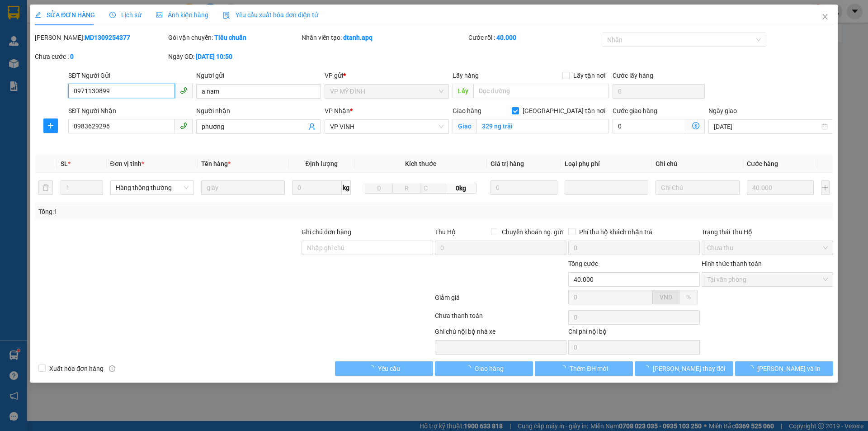 Image resolution: width=868 pixels, height=431 pixels. What do you see at coordinates (767, 248) in the screenshot?
I see `span: Chưa thu` at bounding box center [767, 248].